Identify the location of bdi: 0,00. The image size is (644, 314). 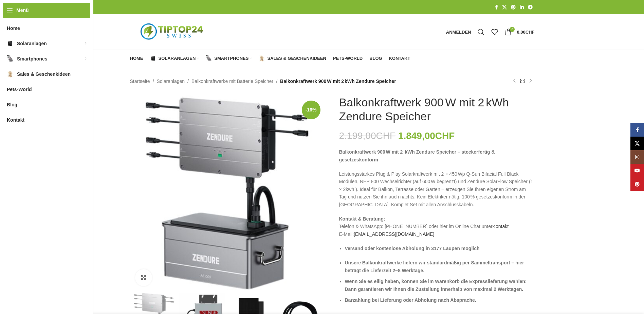
(526, 32).